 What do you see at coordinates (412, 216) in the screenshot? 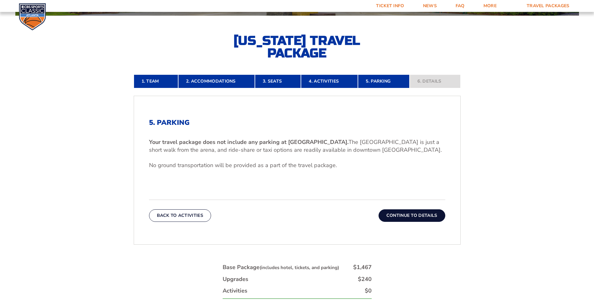
I see `button: Continue To Details` at bounding box center [412, 216].